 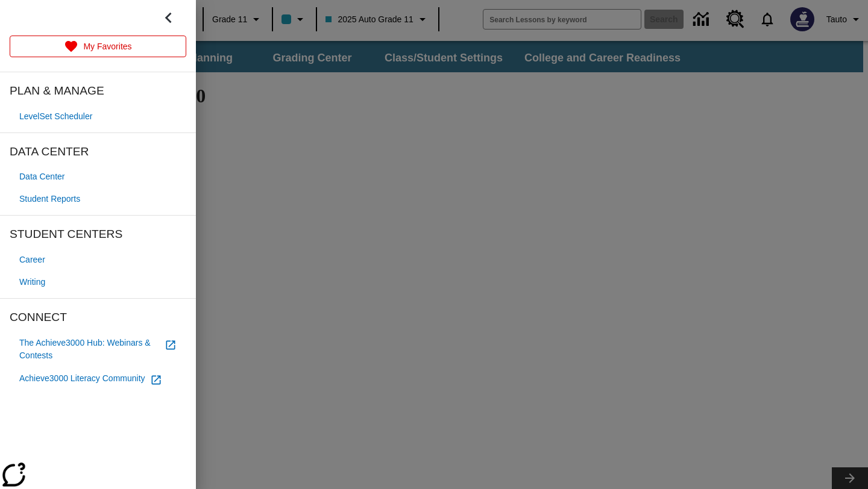 What do you see at coordinates (98, 260) in the screenshot?
I see `a: Career` at bounding box center [98, 260].